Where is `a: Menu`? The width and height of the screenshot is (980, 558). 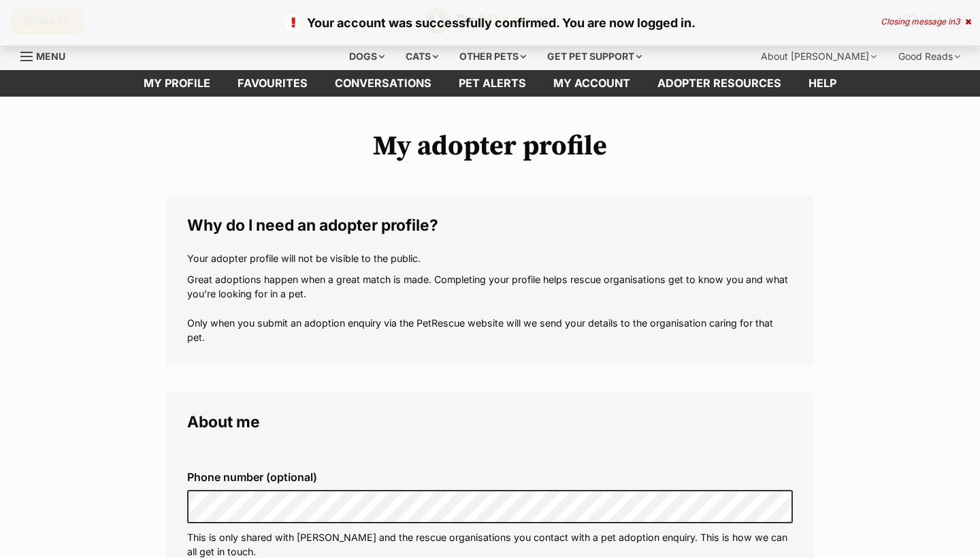 a: Menu is located at coordinates (47, 56).